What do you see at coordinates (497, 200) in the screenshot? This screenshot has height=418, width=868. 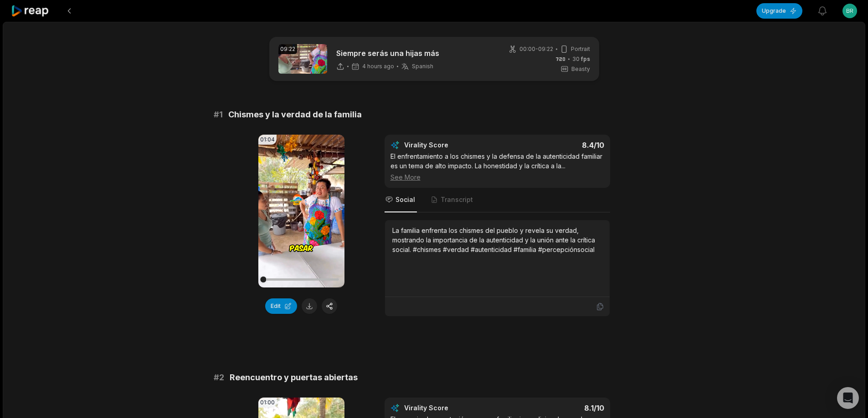 I see `nav: Tabs` at bounding box center [497, 200].